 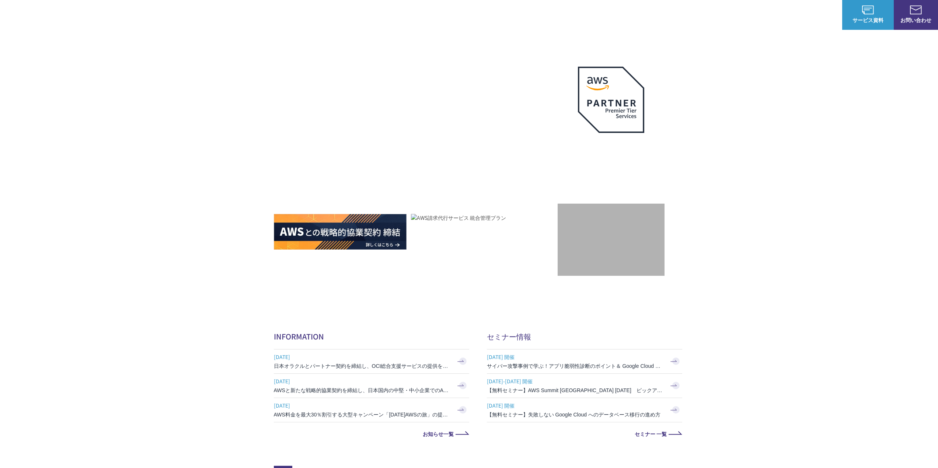 I want to click on a: AWSとの戦略的協業契約 締結, so click(x=340, y=232).